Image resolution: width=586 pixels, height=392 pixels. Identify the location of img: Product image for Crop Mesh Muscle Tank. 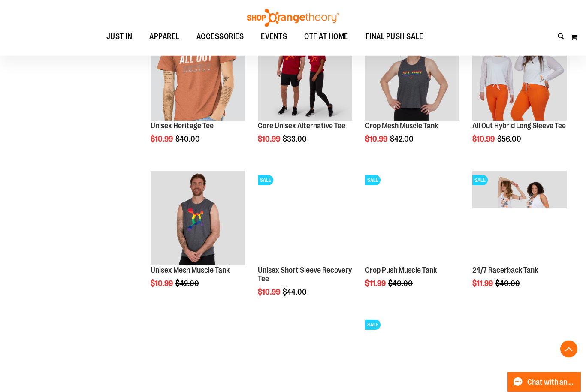
(413, 74).